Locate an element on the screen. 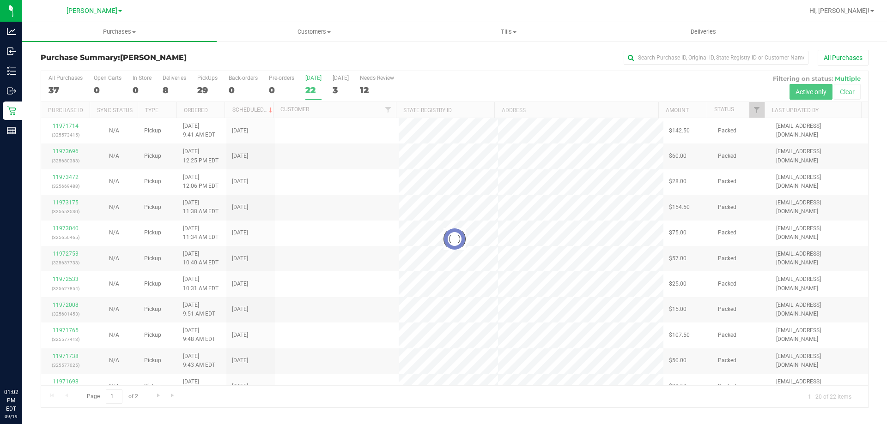  span: Purchases is located at coordinates (119, 32).